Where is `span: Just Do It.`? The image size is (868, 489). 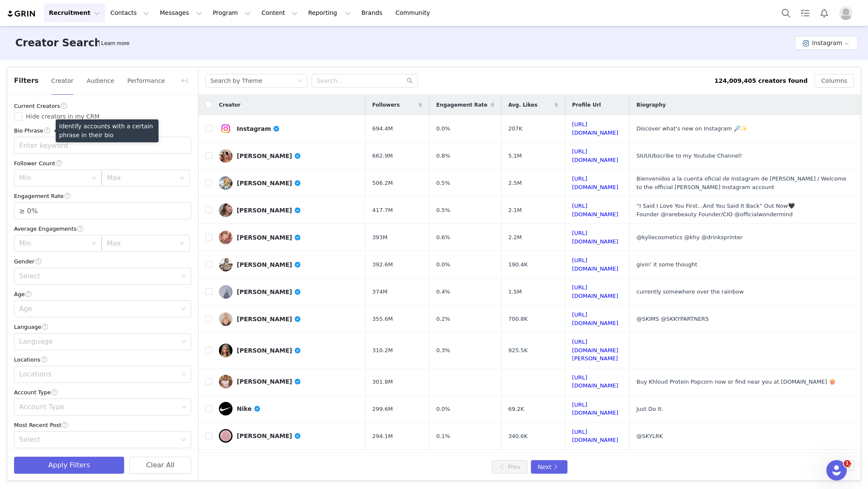 span: Just Do It. is located at coordinates (650, 409).